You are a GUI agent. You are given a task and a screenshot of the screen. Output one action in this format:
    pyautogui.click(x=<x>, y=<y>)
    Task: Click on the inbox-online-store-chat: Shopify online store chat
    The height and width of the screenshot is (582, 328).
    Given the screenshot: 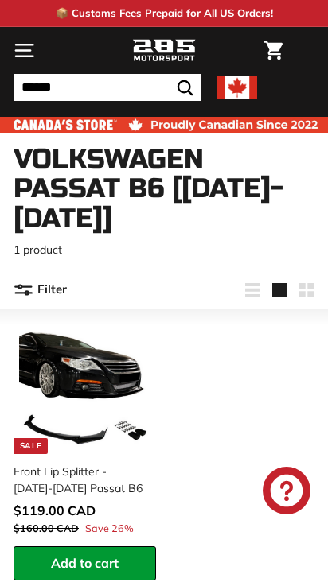 What is the action you would take?
    pyautogui.click(x=286, y=493)
    